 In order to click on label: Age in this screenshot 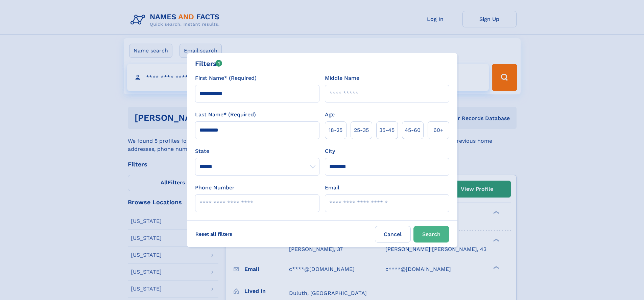, I will do `click(329, 115)`.